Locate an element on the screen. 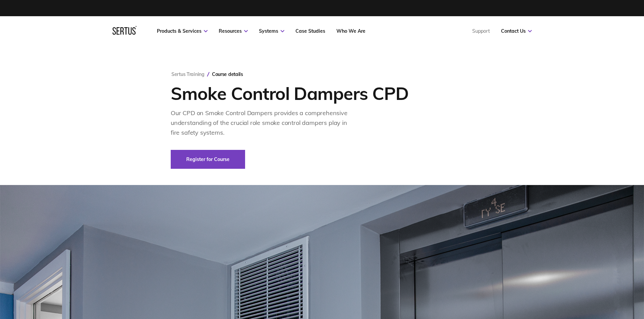  a: Systems is located at coordinates (271, 31).